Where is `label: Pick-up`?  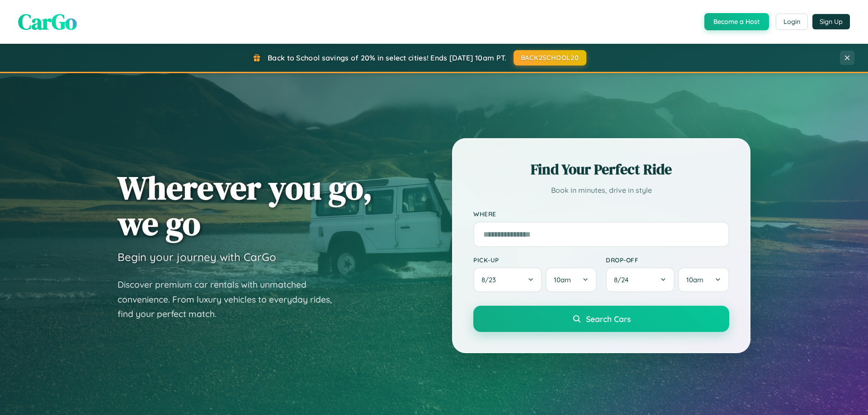 label: Pick-up is located at coordinates (535, 260).